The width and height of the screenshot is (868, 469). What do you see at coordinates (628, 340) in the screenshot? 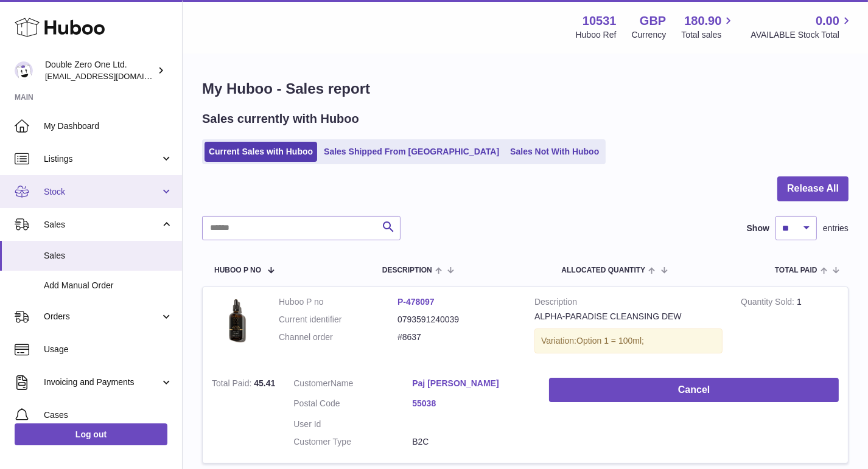
I see `div: Variation:` at bounding box center [628, 340].